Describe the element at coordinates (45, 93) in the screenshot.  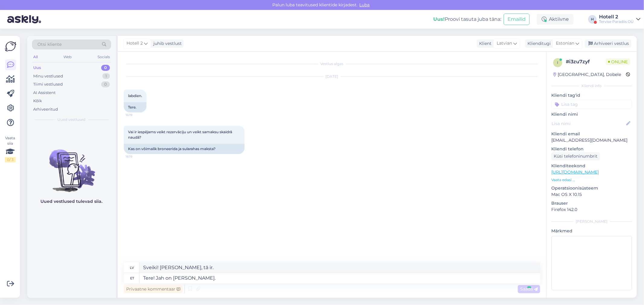
I see `div: AI Assistent` at that location.